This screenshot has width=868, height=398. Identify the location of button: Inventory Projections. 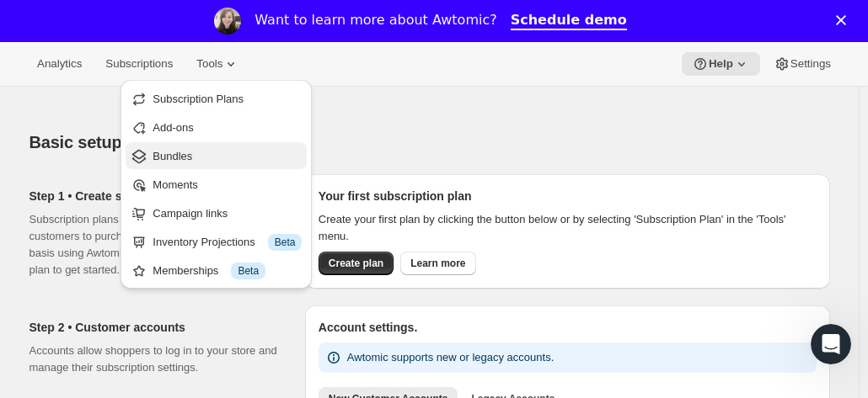
(215, 242).